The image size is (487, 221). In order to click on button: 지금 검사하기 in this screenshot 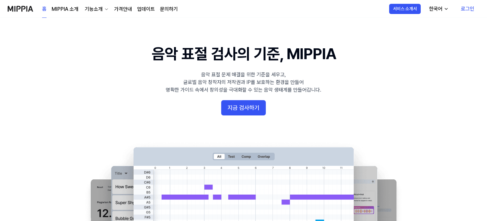, I will do `click(243, 108)`.